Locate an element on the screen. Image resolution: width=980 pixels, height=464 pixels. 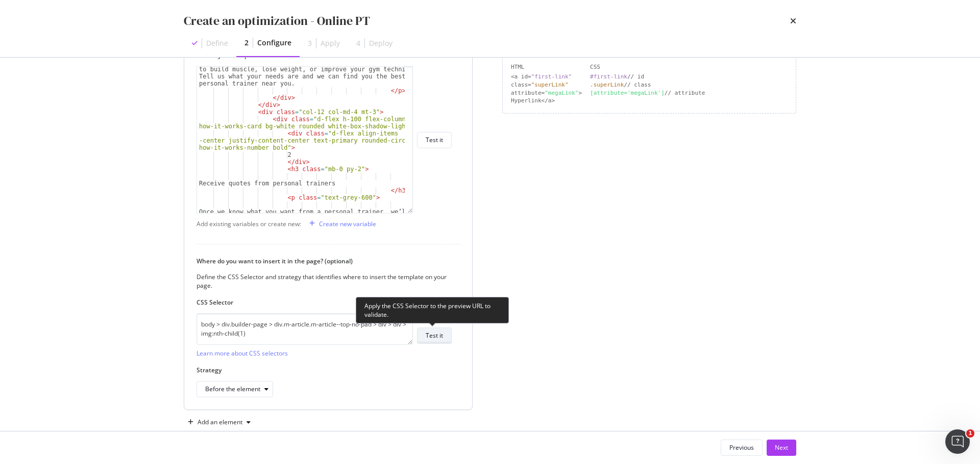
div: // id is located at coordinates (688, 77).